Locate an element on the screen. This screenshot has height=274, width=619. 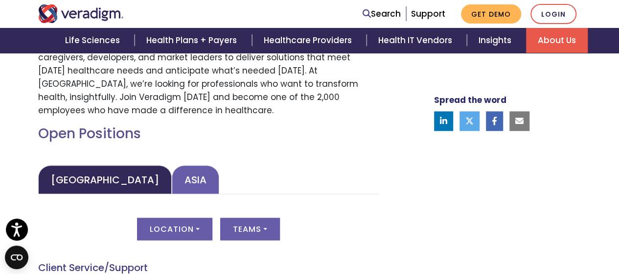
img: Veradigm logo is located at coordinates (81, 14).